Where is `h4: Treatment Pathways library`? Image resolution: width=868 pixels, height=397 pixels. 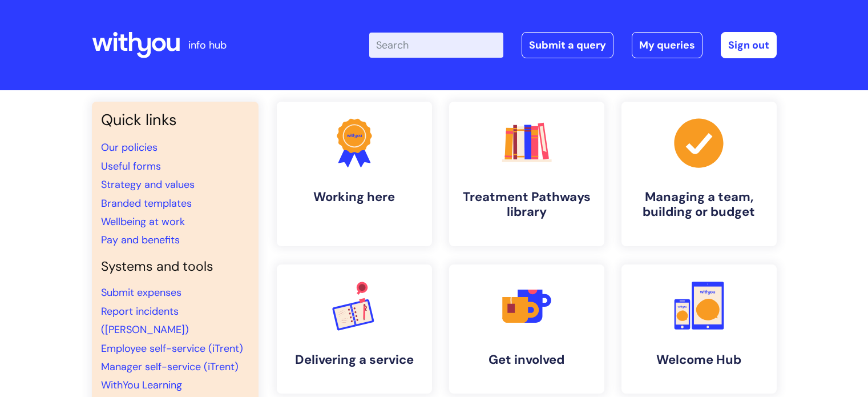 h4: Treatment Pathways library is located at coordinates (527, 204).